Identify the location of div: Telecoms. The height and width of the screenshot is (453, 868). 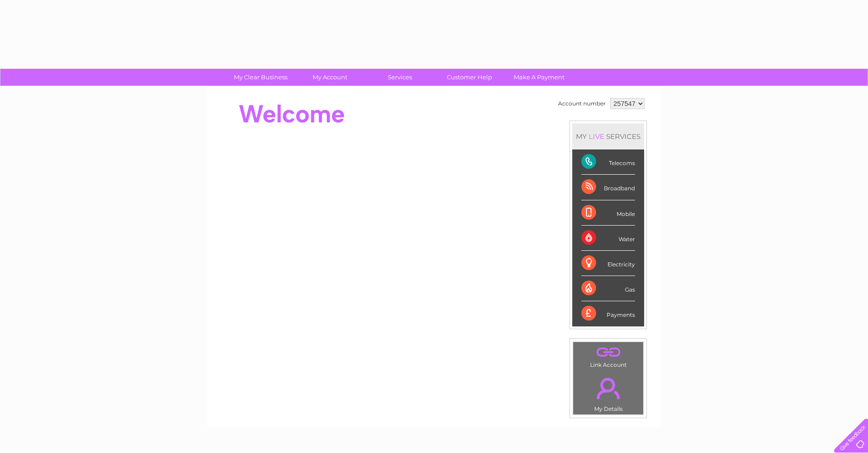
(608, 162).